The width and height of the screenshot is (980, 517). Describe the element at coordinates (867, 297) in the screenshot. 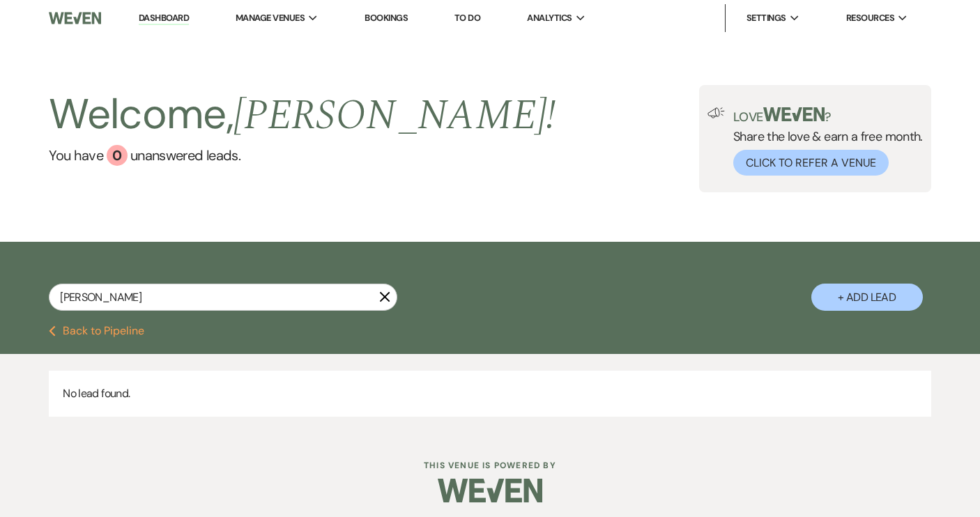

I see `button: + Add Lead` at that location.